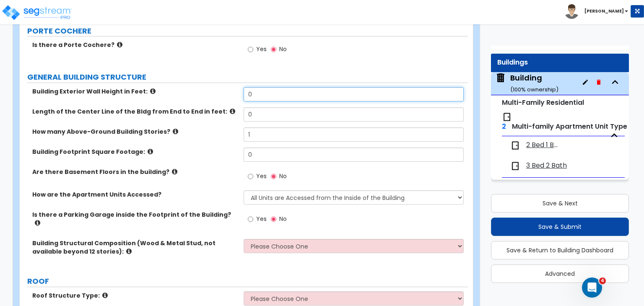 Image resolution: width=644 pixels, height=306 pixels. I want to click on div: Buildings, so click(560, 62).